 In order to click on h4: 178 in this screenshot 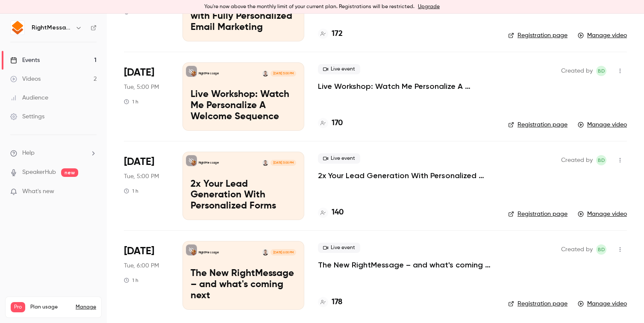, I will do `click(337, 302)`.